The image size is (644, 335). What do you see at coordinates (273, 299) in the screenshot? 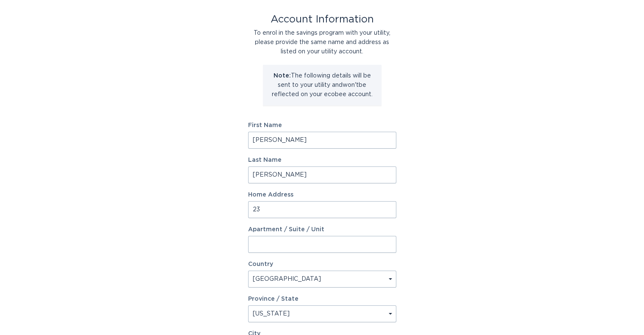
I see `label: Province / State` at bounding box center [273, 299].